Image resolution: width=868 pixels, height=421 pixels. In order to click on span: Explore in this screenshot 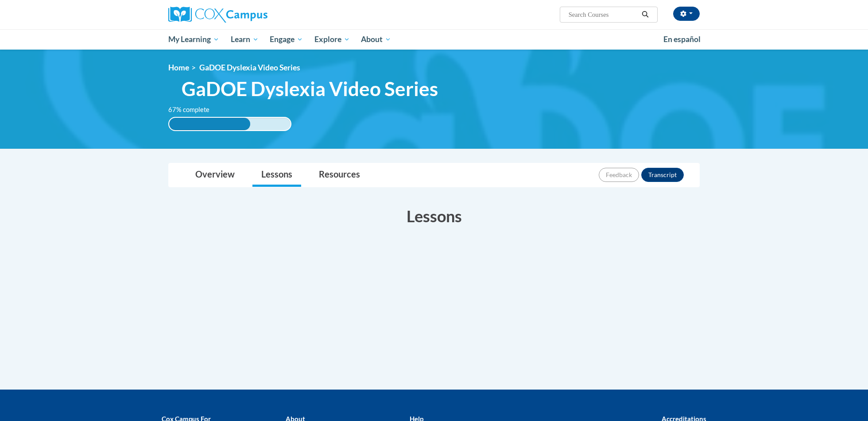, I will do `click(332, 39)`.